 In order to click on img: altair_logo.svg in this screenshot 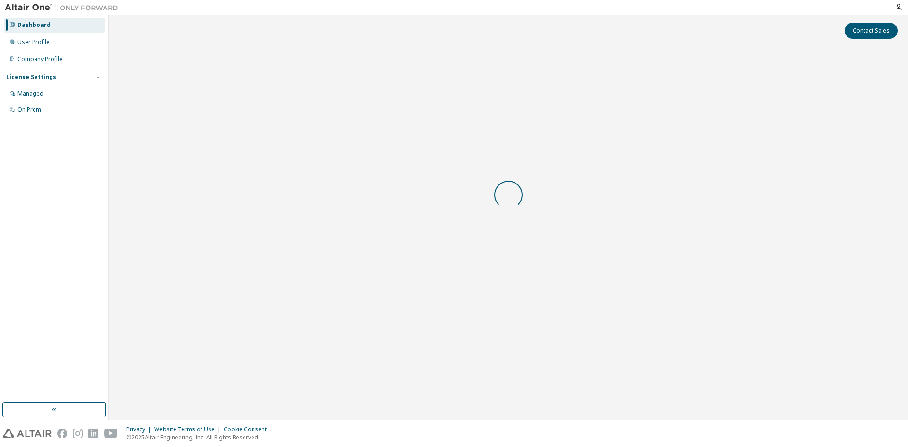, I will do `click(27, 433)`.